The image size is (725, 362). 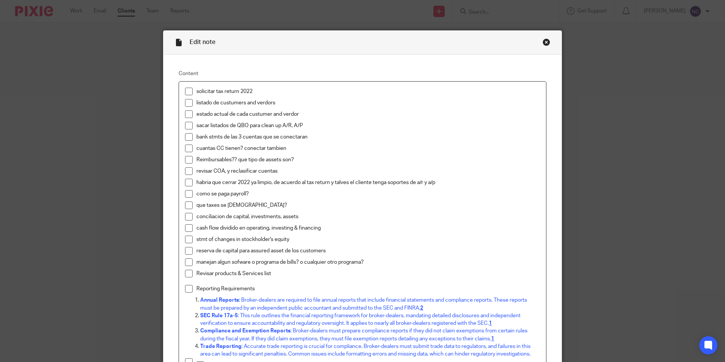 I want to click on u: 2, so click(x=422, y=308).